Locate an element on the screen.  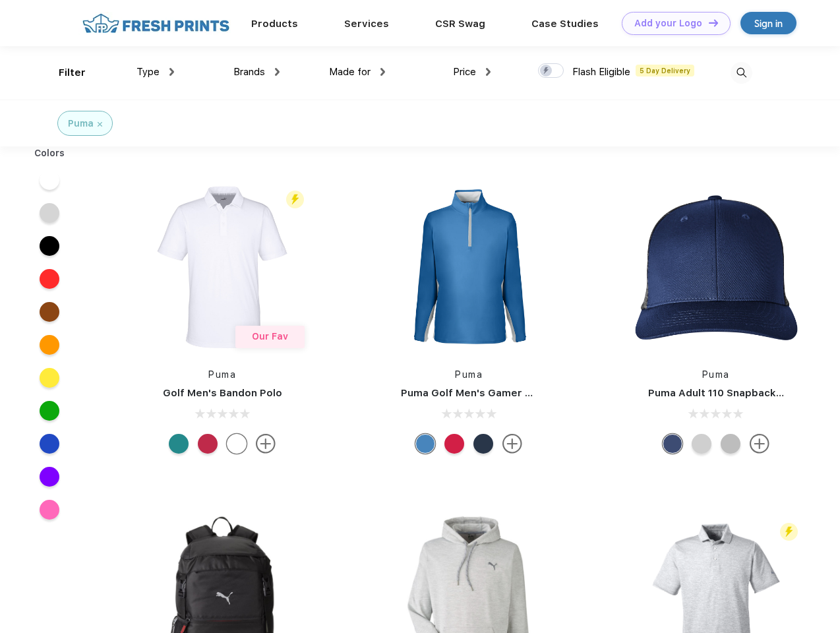
img: filter_cancel.svg is located at coordinates (99, 124).